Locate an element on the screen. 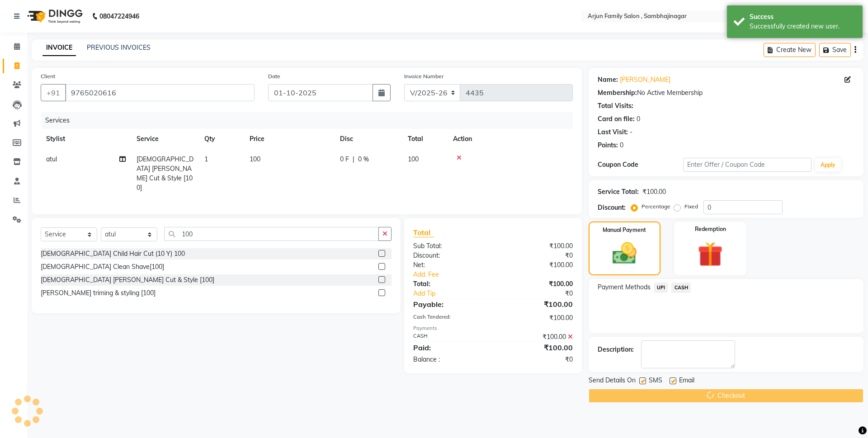 This screenshot has width=868, height=438. div: Successfully created new user. is located at coordinates (803, 26).